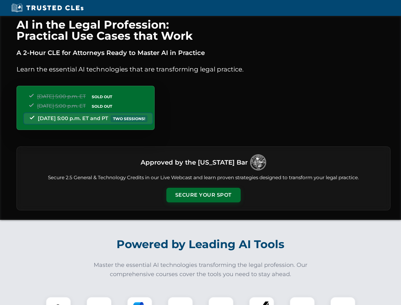  Describe the element at coordinates (258, 162) in the screenshot. I see `img: Logo` at that location.